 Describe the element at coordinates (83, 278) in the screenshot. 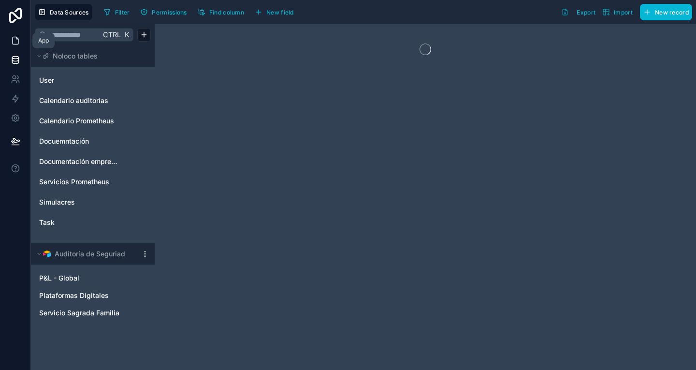

I see `a: P&L - Global` at that location.